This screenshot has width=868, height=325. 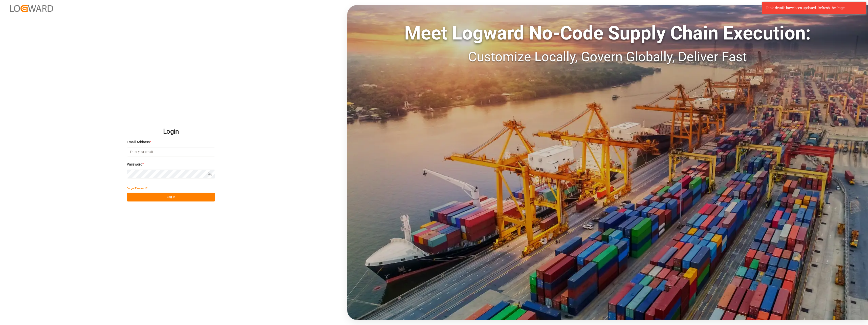 What do you see at coordinates (135, 164) in the screenshot?
I see `span: Password` at bounding box center [135, 164].